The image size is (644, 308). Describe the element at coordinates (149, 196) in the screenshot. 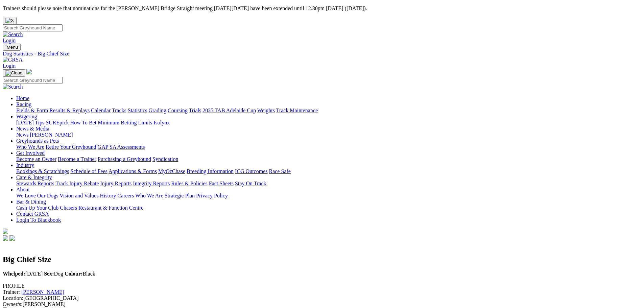

I see `a: Who We Are` at that location.